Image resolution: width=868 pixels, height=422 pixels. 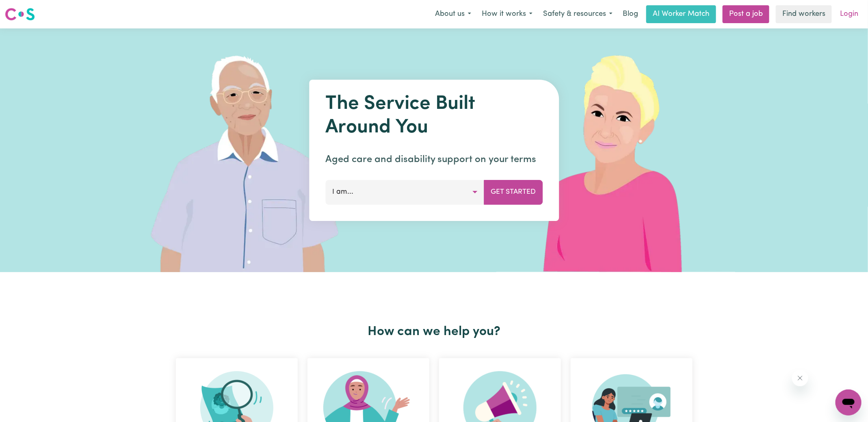 I want to click on button: How it works, so click(x=507, y=14).